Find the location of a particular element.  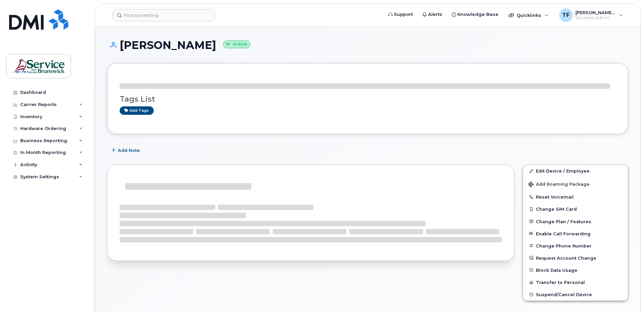

button: Change Plan / Features is located at coordinates (576, 221).